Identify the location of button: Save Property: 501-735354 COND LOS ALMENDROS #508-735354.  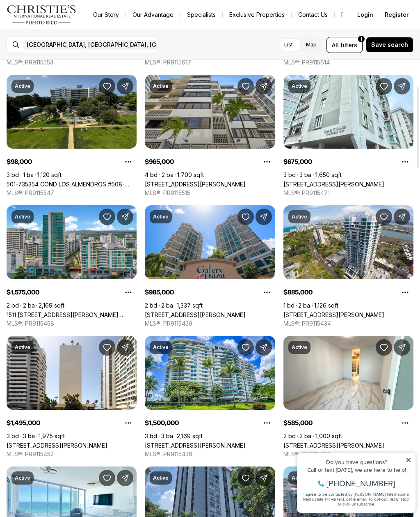
(107, 86).